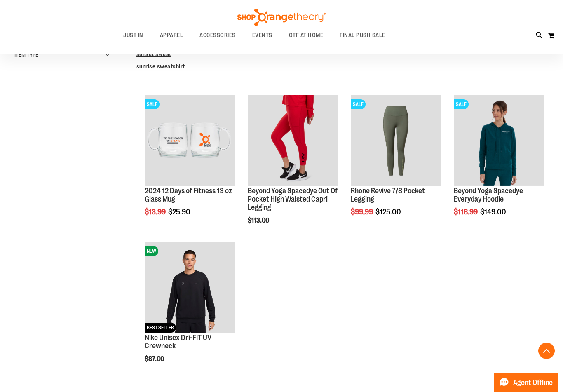  Describe the element at coordinates (388, 212) in the screenshot. I see `span: $125.00` at that location.